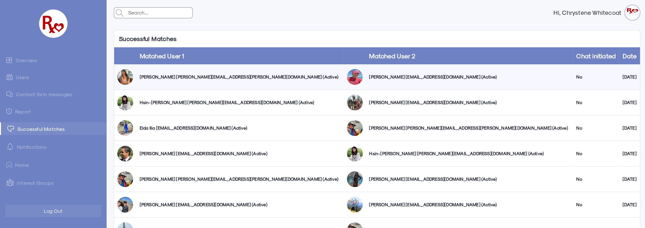  What do you see at coordinates (125, 154) in the screenshot?
I see `img: jgty61vlcar7nyaxwxt4.jpg` at bounding box center [125, 154].